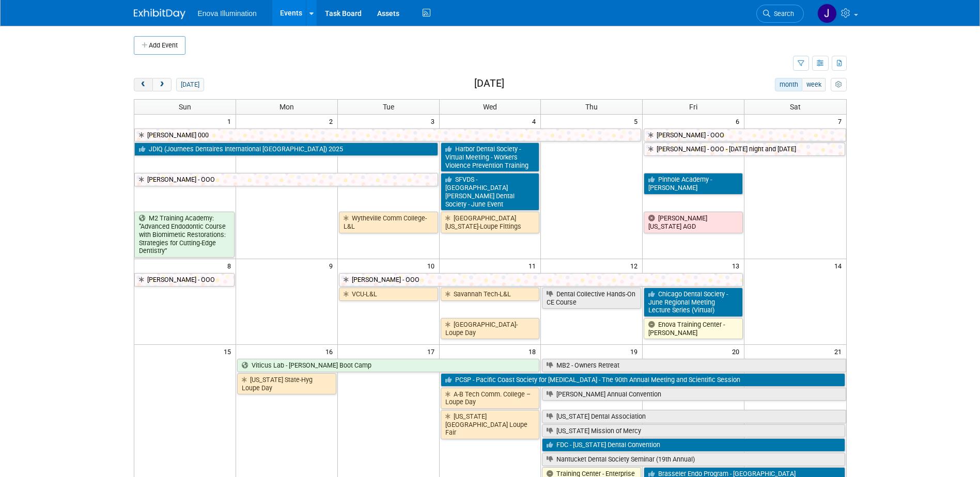 The height and width of the screenshot is (477, 980). Describe the element at coordinates (388, 294) in the screenshot. I see `a: VCU-L&L` at that location.